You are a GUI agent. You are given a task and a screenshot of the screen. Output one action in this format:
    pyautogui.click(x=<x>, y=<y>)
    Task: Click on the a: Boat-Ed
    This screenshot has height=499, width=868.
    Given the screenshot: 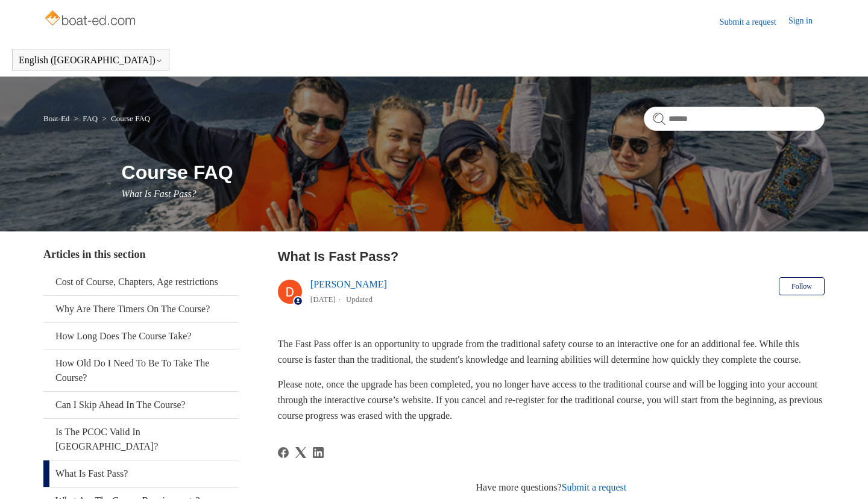 What is the action you would take?
    pyautogui.click(x=56, y=118)
    